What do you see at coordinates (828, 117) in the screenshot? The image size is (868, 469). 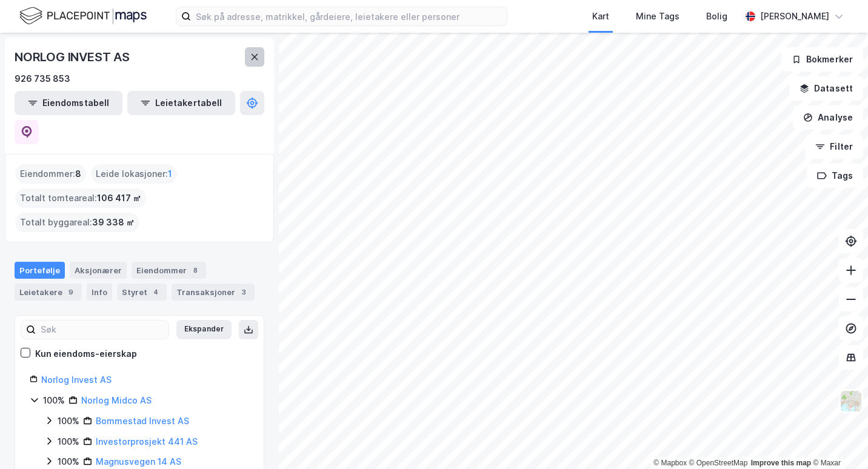 I see `button: Analyse` at bounding box center [828, 117].